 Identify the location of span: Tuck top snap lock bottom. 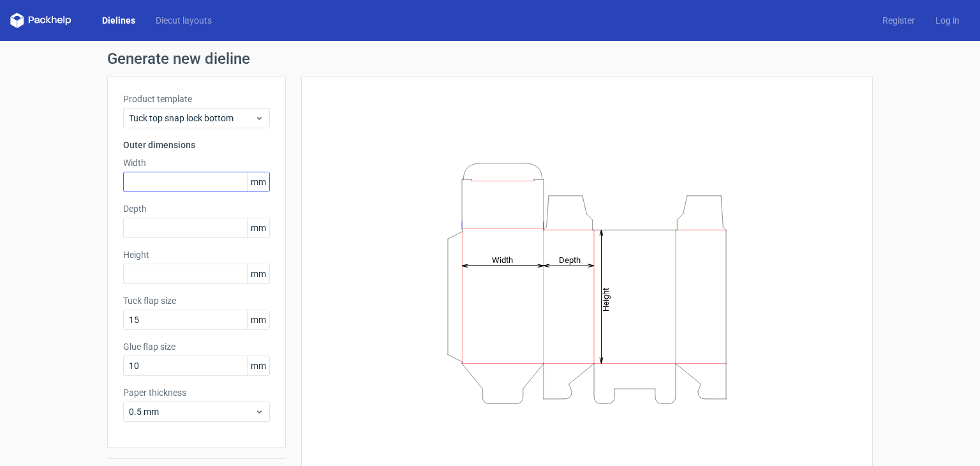
(191, 118).